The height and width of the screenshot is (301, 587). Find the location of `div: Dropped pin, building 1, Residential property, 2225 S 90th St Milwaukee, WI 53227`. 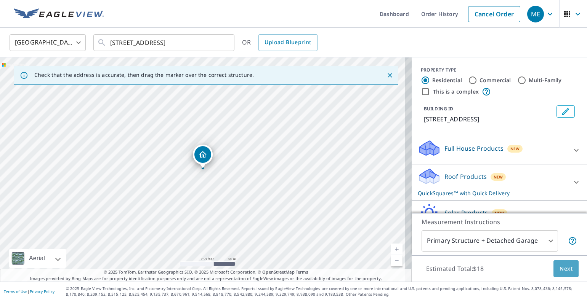

div: Dropped pin, building 1, Residential property, 2225 S 90th St Milwaukee, WI 53227 is located at coordinates (203, 157).